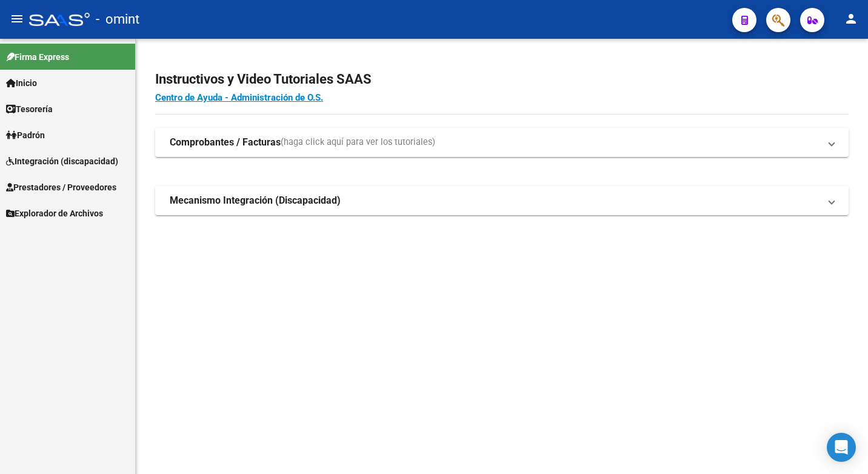  What do you see at coordinates (255, 201) in the screenshot?
I see `strong: Mecanismo Integración (Discapacidad)` at bounding box center [255, 201].